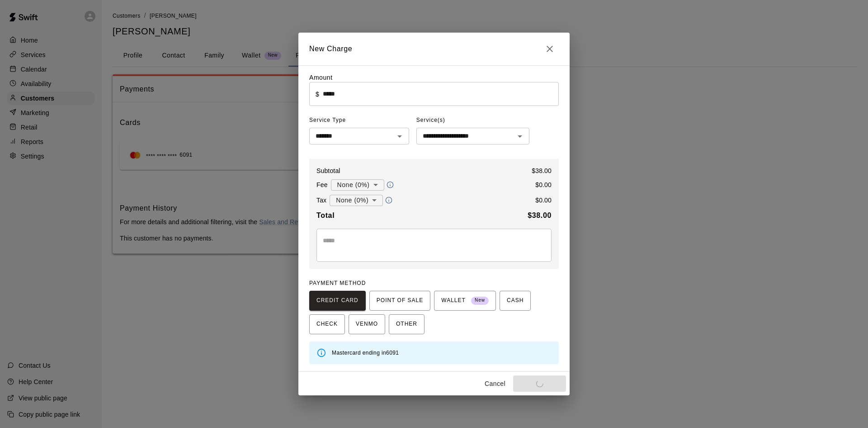 This screenshot has width=868, height=428. What do you see at coordinates (550, 49) in the screenshot?
I see `button: Close` at bounding box center [550, 49].